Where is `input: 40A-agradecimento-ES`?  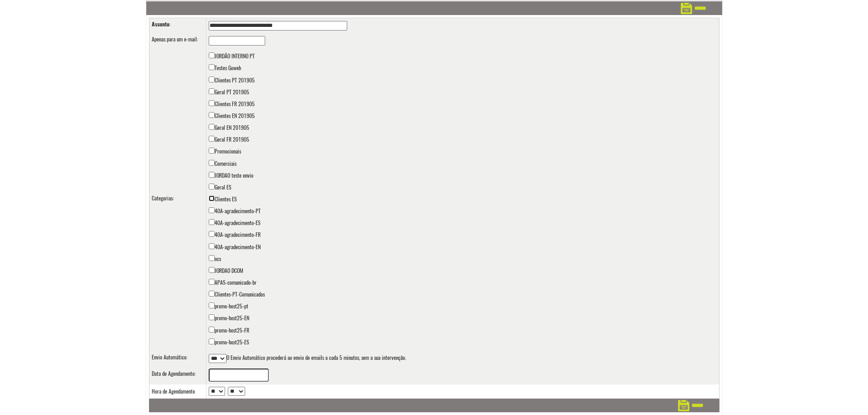
input: 40A-agradecimento-ES is located at coordinates (211, 222).